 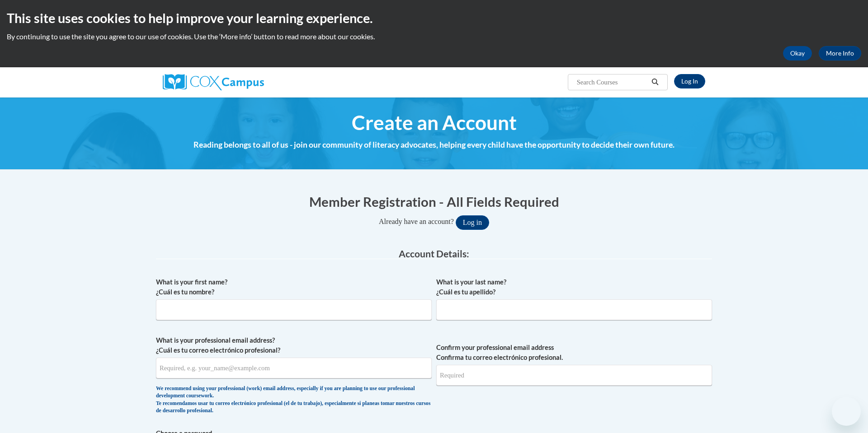 I want to click on h2: This site uses cookies to help improve your learning experience., so click(x=434, y=18).